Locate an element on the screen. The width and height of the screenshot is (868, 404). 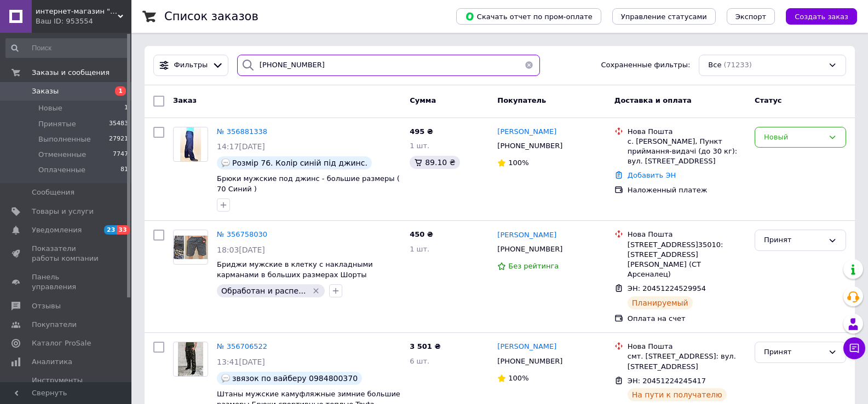
span: Сохраненные фильтры: is located at coordinates (646, 65).